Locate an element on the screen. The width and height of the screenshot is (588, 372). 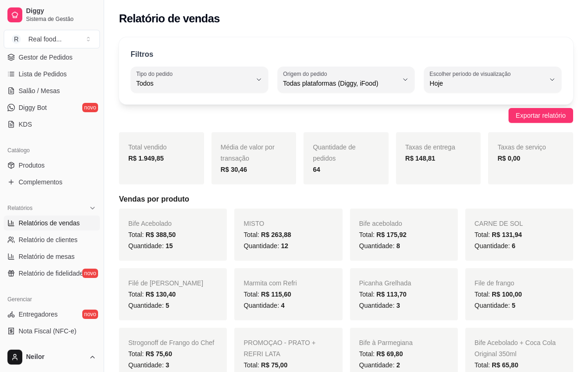
span: R$ 100,00 is located at coordinates (507, 294).